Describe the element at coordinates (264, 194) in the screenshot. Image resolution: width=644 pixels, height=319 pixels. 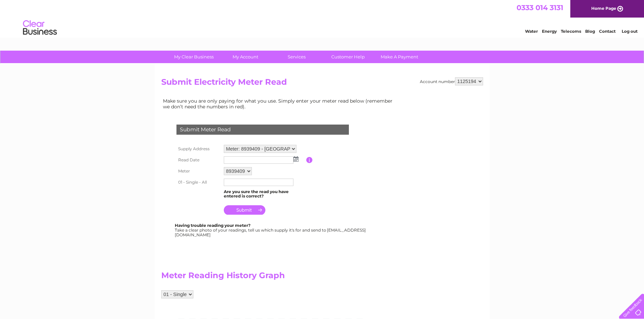
I see `td: Are you sure the read you have entered is correct?` at that location.